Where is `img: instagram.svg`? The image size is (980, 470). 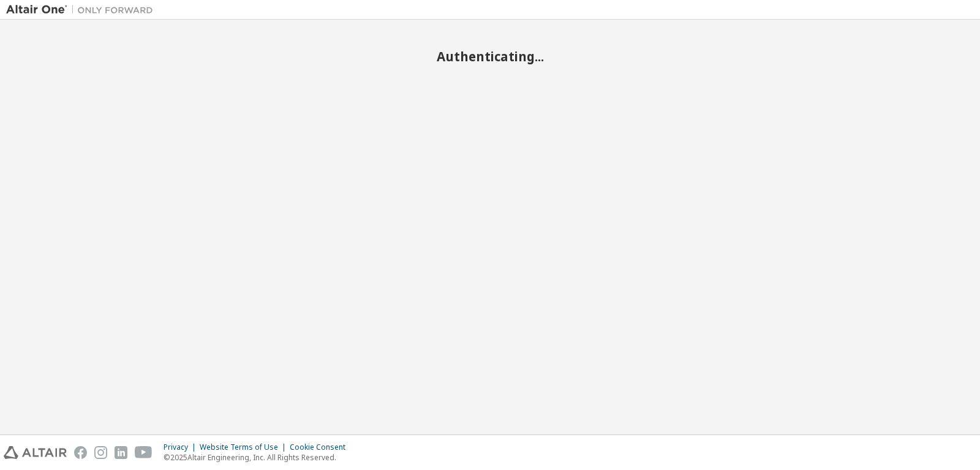 img: instagram.svg is located at coordinates (100, 452).